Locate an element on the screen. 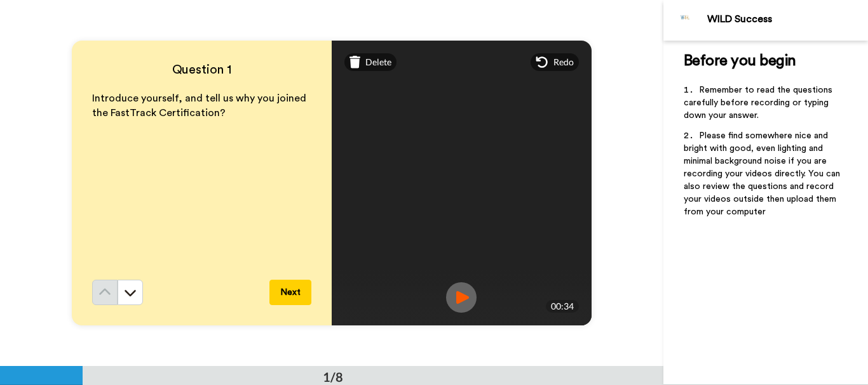  h4: Question 1 is located at coordinates (201, 69).